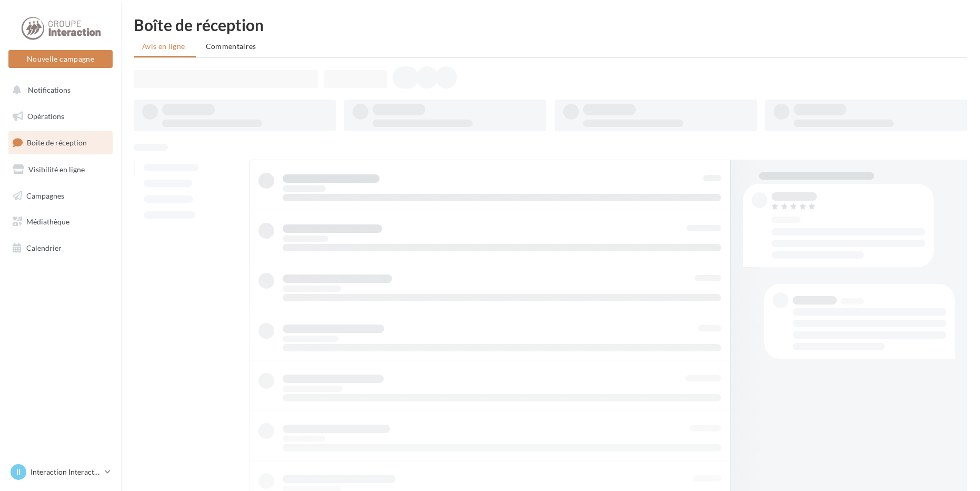 This screenshot has width=980, height=491. Describe the element at coordinates (48, 221) in the screenshot. I see `span: Médiathèque` at that location.